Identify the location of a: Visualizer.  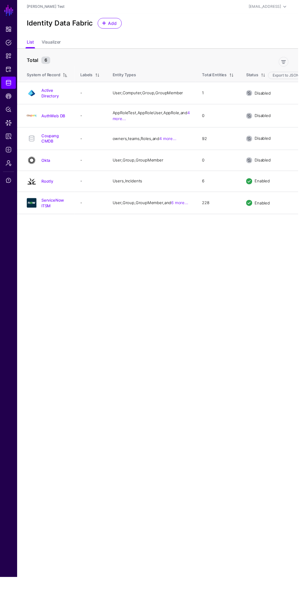
(52, 44).